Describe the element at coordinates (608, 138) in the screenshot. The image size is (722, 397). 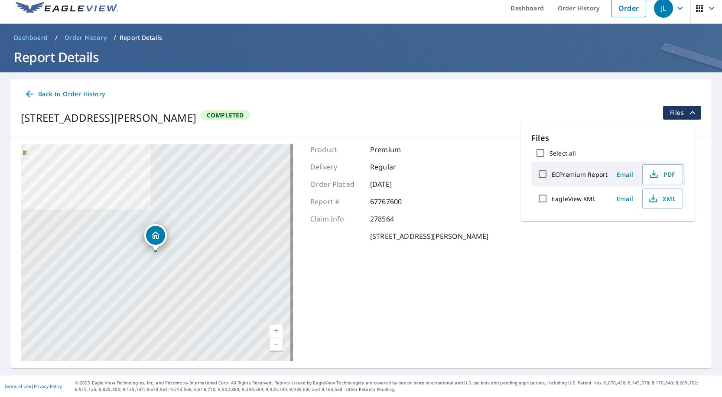
I see `p: Files` at that location.